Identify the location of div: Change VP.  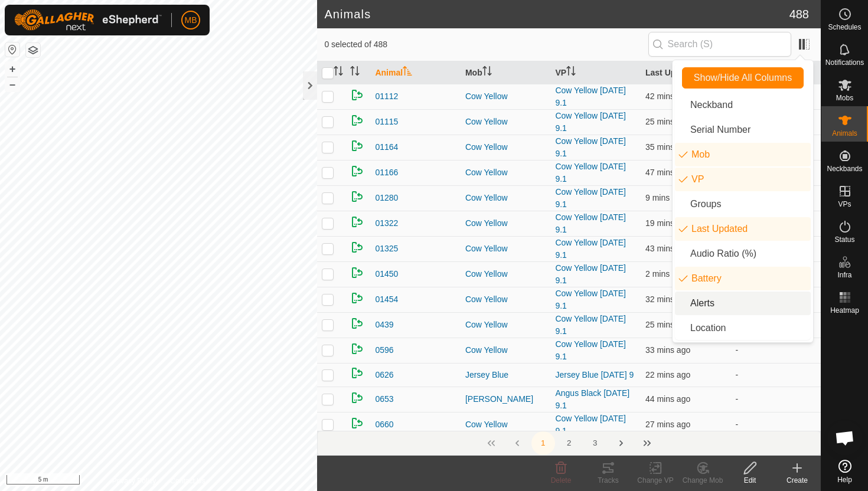
(656, 480).